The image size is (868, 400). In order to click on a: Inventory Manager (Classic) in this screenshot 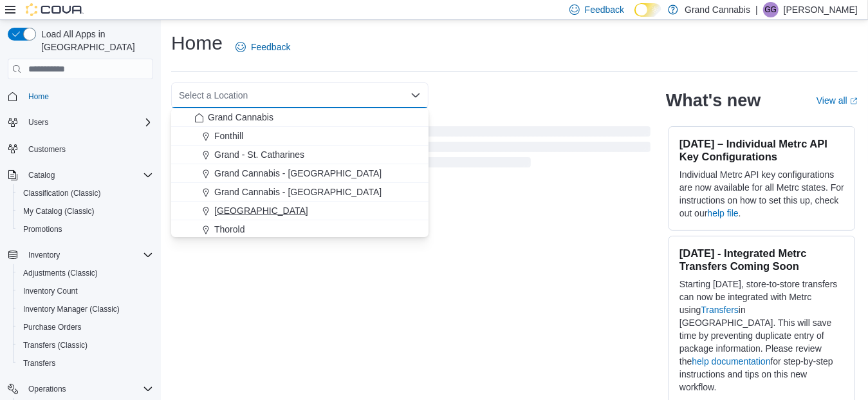, I will do `click(71, 309)`.